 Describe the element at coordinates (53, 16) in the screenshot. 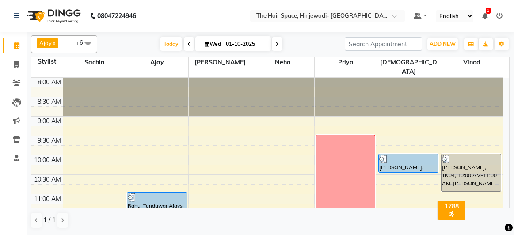

I see `img: logo` at that location.